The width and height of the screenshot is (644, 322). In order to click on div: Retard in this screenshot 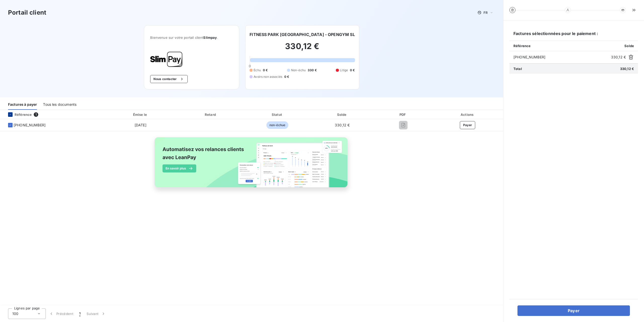, I will do `click(211, 114)`.